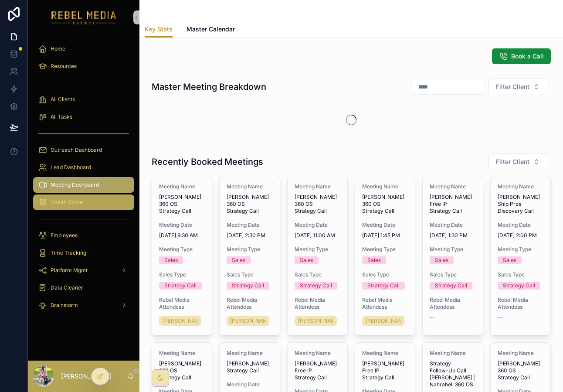 The width and height of the screenshot is (563, 392). I want to click on a: Data Cleaner, so click(84, 288).